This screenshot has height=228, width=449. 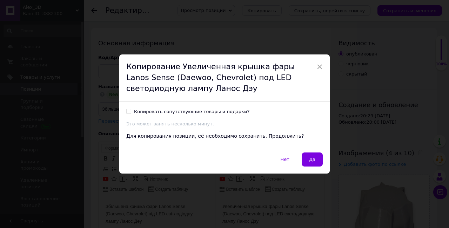 What do you see at coordinates (53, 18) in the screenshot?
I see `font: Увеличенная крышка фары Lanos Sense (Daewoo, Chevrolet) под LED светодиодную лампу Ланос Дэу` at bounding box center [53, 18].